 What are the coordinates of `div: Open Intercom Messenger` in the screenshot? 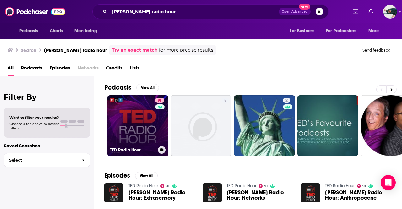 It's located at (388, 182).